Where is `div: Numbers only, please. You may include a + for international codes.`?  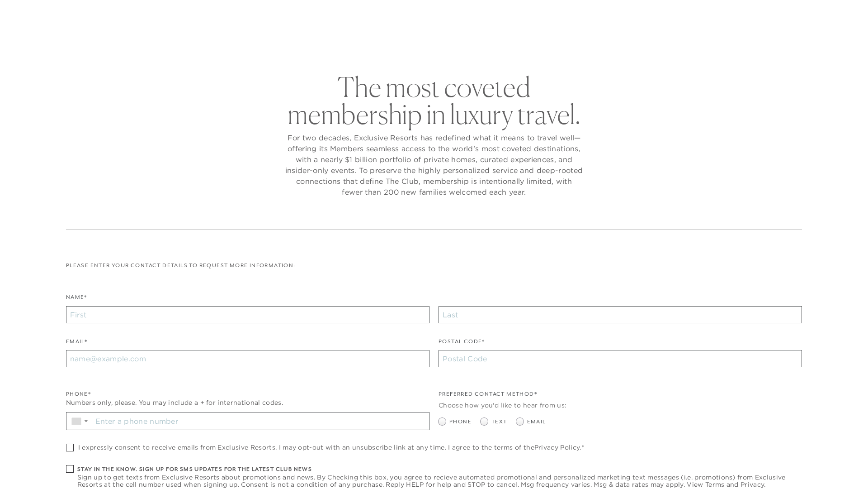 div: Numbers only, please. You may include a + for international codes. is located at coordinates (248, 402).